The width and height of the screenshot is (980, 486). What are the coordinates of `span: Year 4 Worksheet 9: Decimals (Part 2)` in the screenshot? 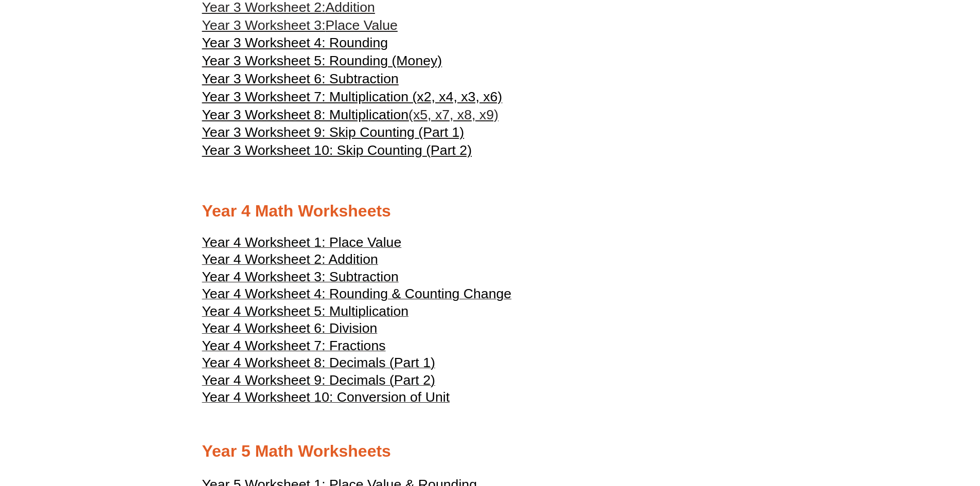 It's located at (319, 380).